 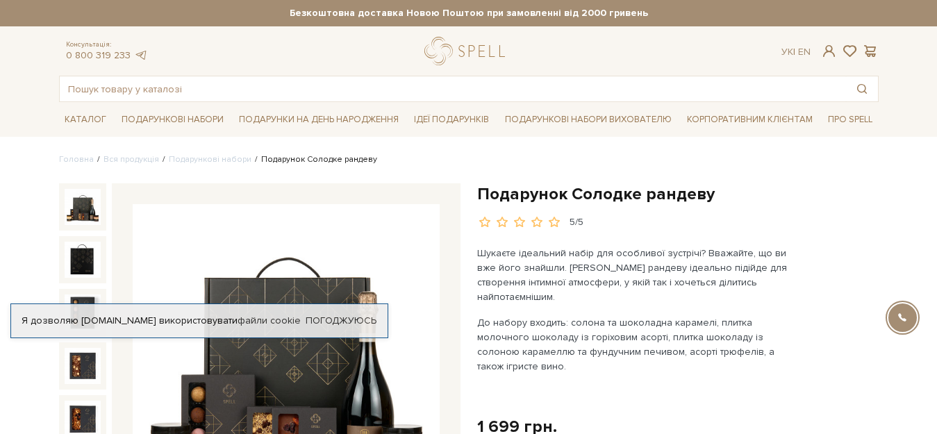 What do you see at coordinates (269, 320) in the screenshot?
I see `a: файли cookie` at bounding box center [269, 320].